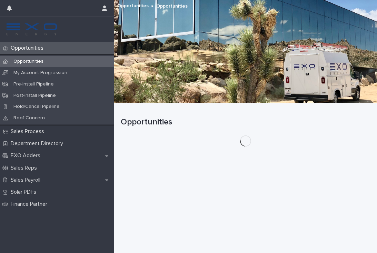 The width and height of the screenshot is (377, 253). I want to click on p: Department Directory, so click(38, 144).